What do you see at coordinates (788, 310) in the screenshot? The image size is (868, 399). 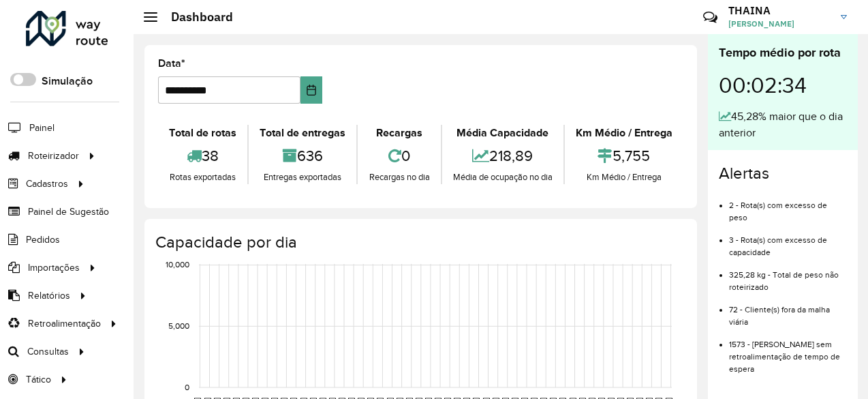 I see `li: 72 - Cliente(s) fora da malha viária` at bounding box center [788, 310].